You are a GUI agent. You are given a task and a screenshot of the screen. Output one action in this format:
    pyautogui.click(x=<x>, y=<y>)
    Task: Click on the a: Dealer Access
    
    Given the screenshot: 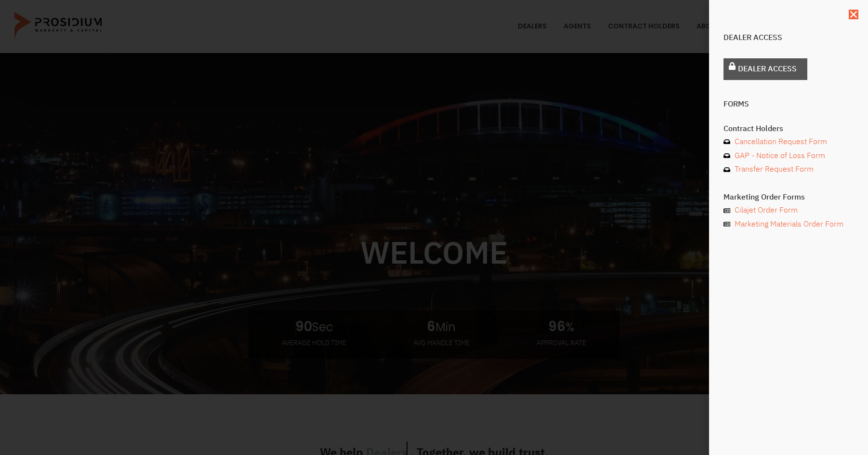 What is the action you would take?
    pyautogui.click(x=766, y=69)
    